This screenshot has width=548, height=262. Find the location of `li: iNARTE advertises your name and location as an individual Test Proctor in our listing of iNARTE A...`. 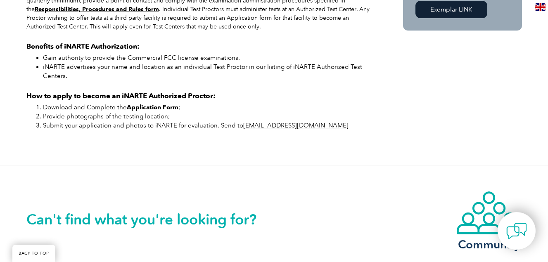

li: iNARTE advertises your name and location as an individual Test Proctor in our listing of iNARTE A... is located at coordinates (208, 71).